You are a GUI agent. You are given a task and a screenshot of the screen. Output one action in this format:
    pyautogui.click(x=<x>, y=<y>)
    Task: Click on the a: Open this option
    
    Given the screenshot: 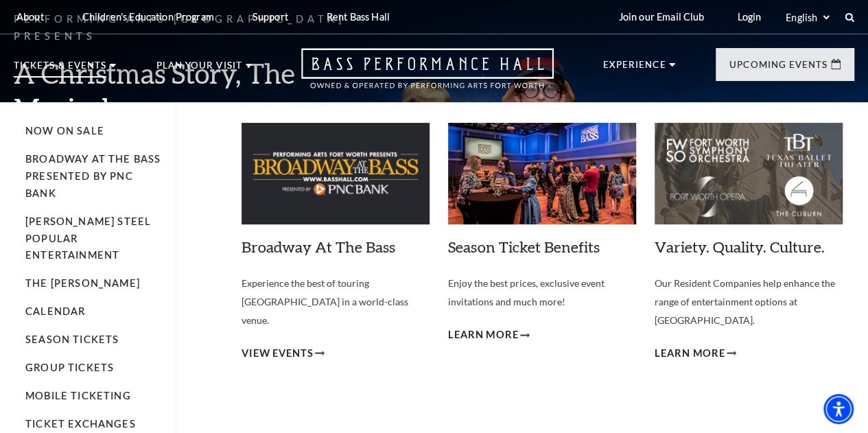 What is the action you would take?
    pyautogui.click(x=428, y=75)
    